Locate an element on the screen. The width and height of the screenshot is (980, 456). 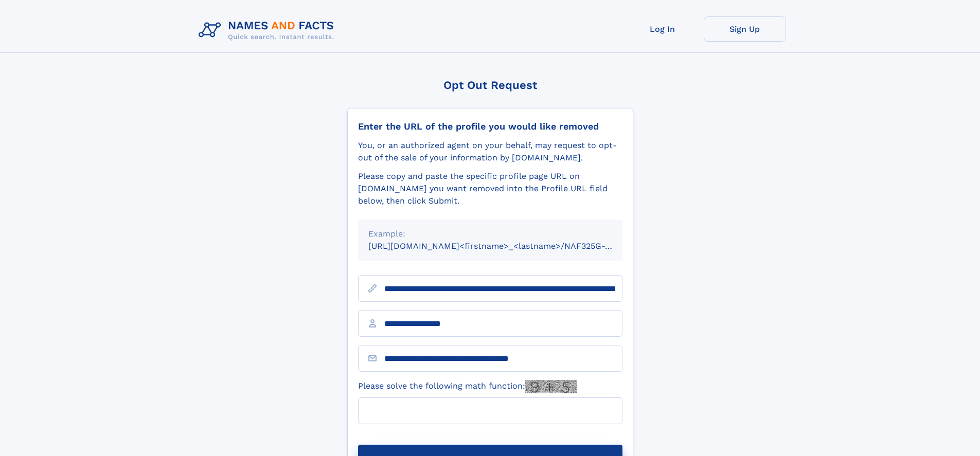
label: Please solve the following math function: is located at coordinates (467, 387).